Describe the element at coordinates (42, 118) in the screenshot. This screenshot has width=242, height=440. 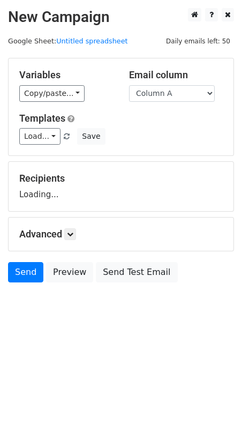
I see `a: Templates` at that location.